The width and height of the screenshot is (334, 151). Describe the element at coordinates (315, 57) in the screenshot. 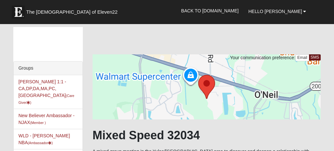

I see `a: SMS` at that location.